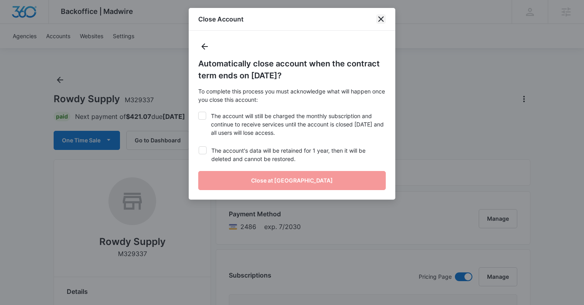  I want to click on label: The account will still be charged the monthly subscription and continue to receive services until..., so click(292, 124).